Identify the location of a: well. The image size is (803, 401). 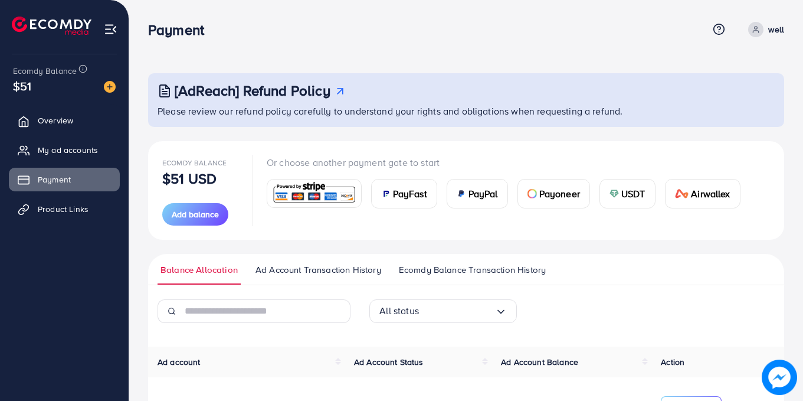
(764, 30).